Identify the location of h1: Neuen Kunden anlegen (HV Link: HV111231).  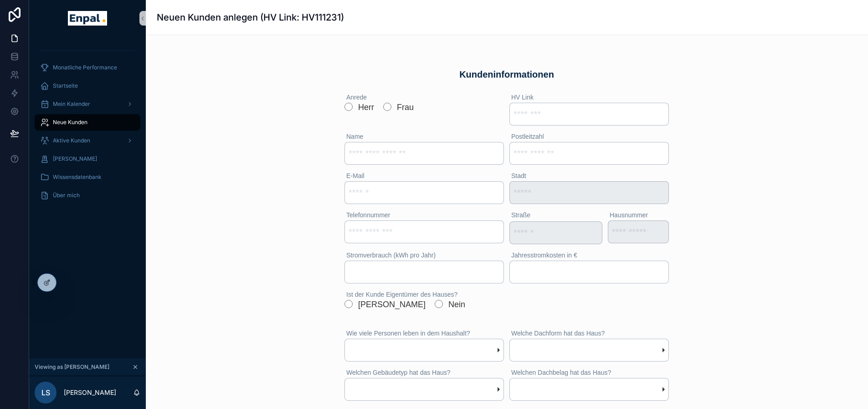
(250, 17).